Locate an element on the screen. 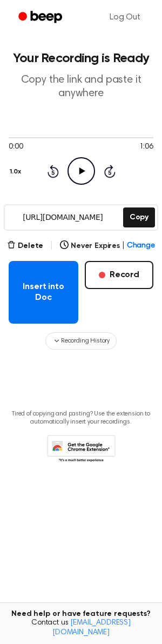 Image resolution: width=162 pixels, height=644 pixels. p: Copy the link and paste it anywhere is located at coordinates (81, 87).